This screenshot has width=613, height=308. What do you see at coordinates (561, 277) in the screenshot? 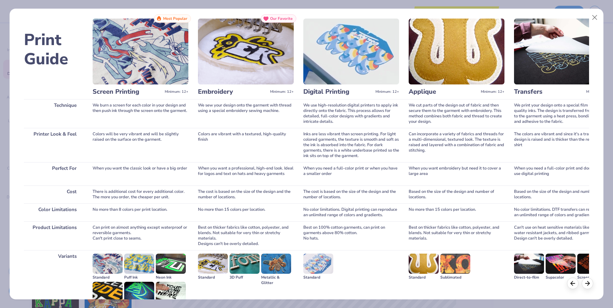
I see `div: Supacolor` at bounding box center [561, 277].